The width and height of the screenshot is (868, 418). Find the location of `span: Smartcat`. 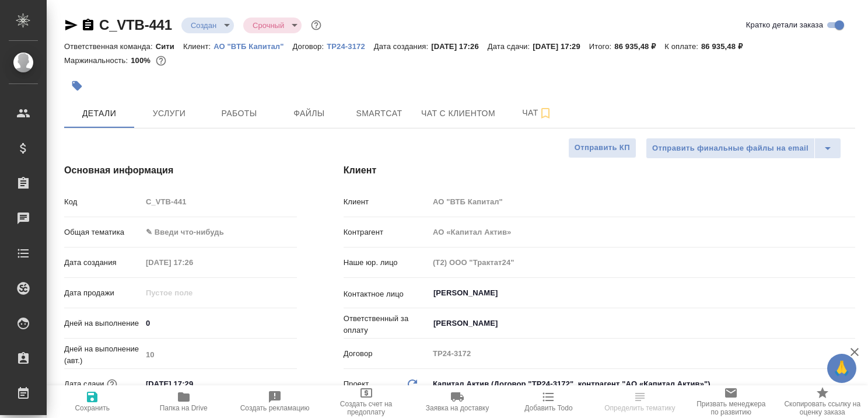

span: Smartcat is located at coordinates (379, 113).